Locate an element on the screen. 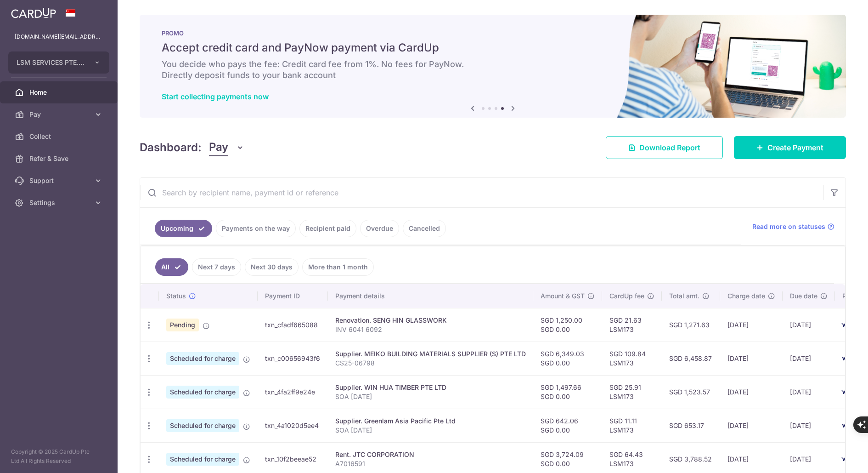 This screenshot has width=868, height=473. button: LSM SERVICES PTE. LTD. is located at coordinates (59, 62).